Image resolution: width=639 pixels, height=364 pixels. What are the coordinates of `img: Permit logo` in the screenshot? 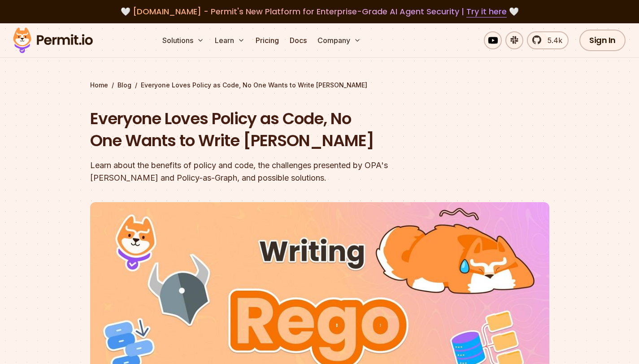 It's located at (53, 40).